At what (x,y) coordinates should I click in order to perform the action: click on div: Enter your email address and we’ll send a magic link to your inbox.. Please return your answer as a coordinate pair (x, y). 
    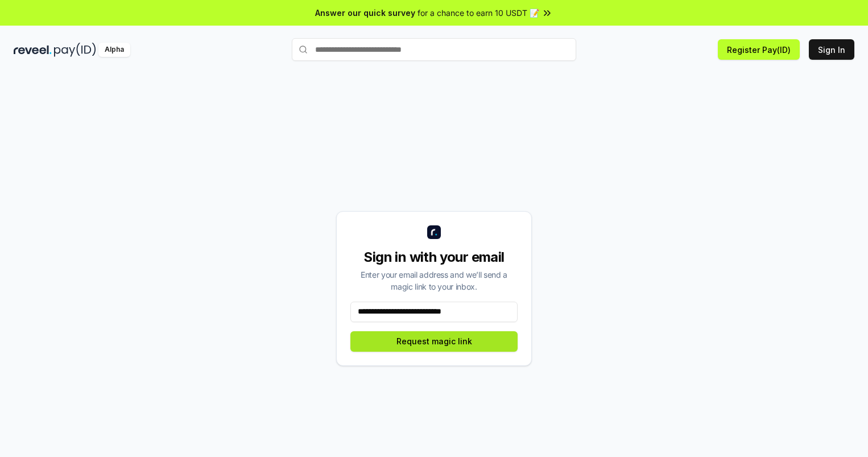
    Looking at the image, I should click on (434, 281).